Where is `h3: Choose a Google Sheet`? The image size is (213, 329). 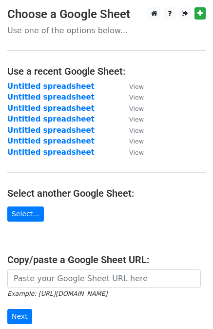 h3: Choose a Google Sheet is located at coordinates (106, 14).